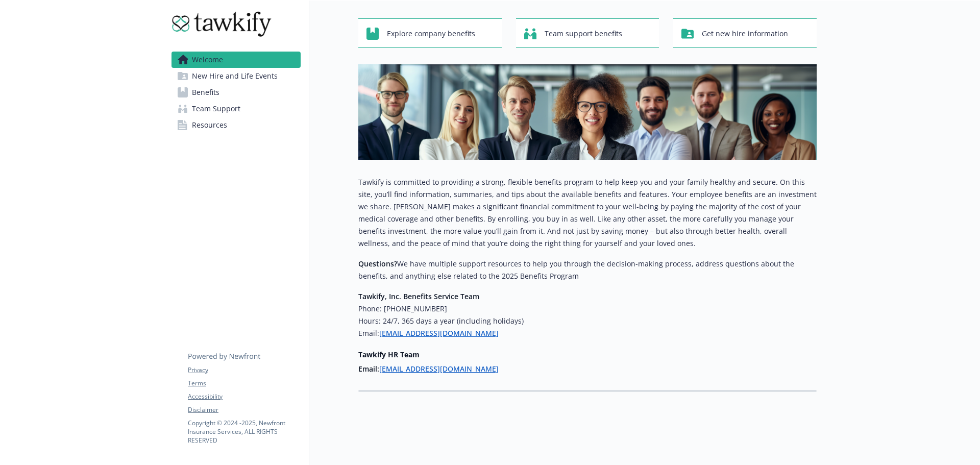  Describe the element at coordinates (378, 264) in the screenshot. I see `strong: Questions?` at that location.